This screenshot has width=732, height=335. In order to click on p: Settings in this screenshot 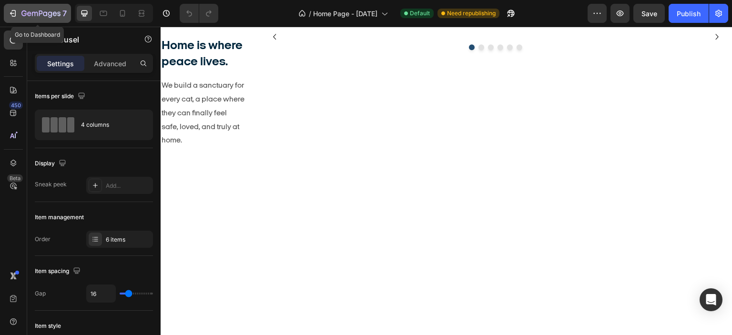, I will do `click(61, 63)`.